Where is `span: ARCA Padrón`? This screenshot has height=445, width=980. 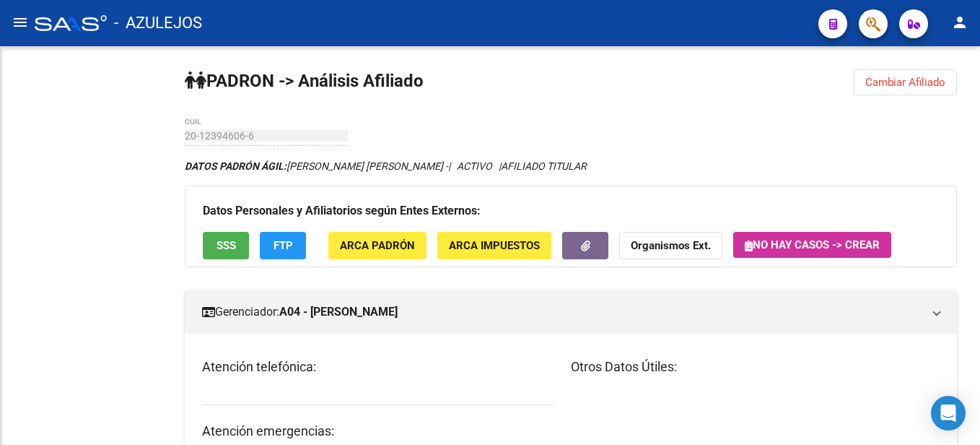 span: ARCA Padrón is located at coordinates (377, 246).